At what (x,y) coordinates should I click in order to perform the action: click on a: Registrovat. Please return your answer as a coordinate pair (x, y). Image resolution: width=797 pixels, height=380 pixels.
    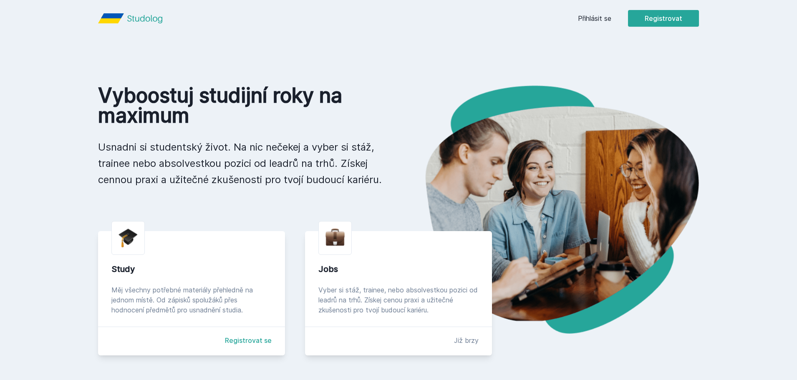
    Looking at the image, I should click on (663, 18).